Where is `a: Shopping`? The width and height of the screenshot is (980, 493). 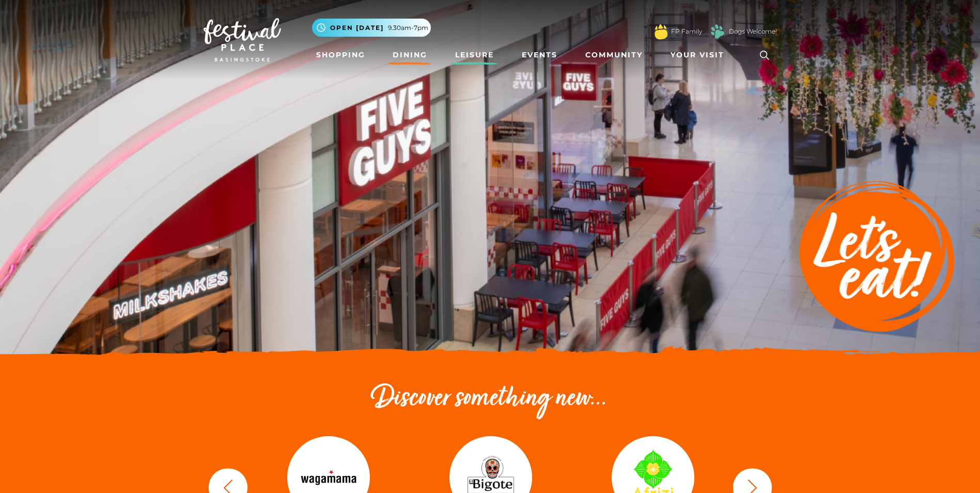
a: Shopping is located at coordinates (340, 54).